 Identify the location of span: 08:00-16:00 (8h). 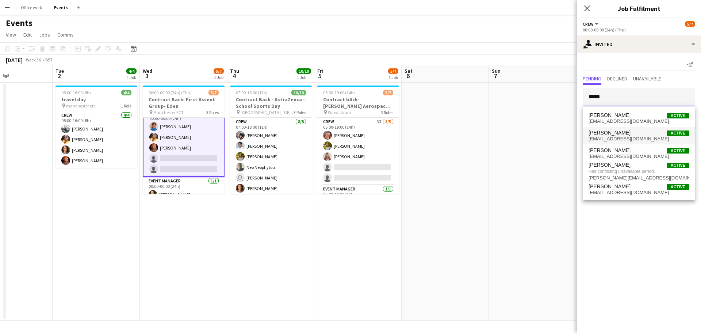
(76, 92).